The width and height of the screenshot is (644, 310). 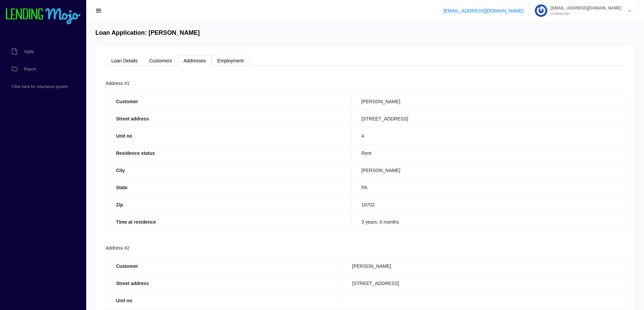 I want to click on div: Address #2, so click(x=365, y=249).